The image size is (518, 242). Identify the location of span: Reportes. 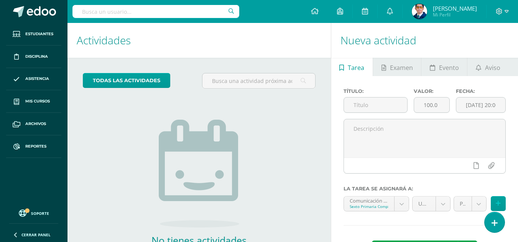
(36, 147).